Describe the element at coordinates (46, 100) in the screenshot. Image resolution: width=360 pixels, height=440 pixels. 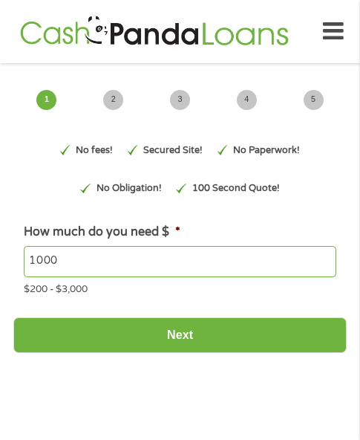
I see `span: 1` at that location.